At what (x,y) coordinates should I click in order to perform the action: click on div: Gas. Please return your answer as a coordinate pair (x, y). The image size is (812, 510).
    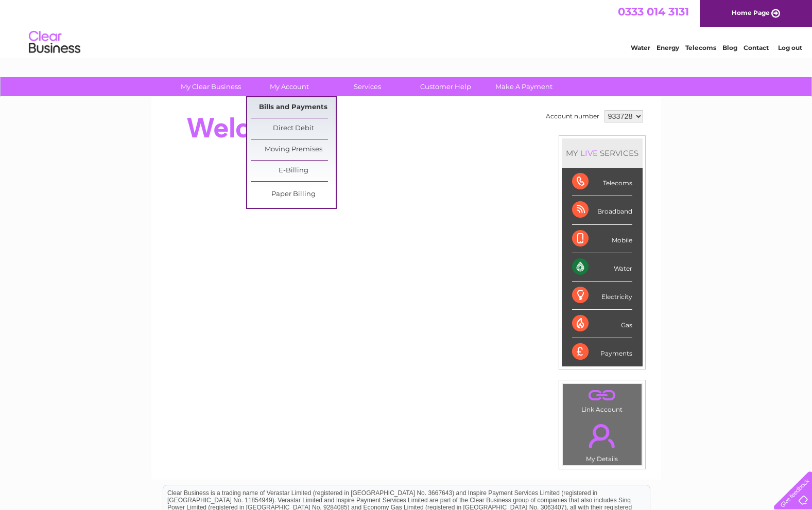
    Looking at the image, I should click on (602, 324).